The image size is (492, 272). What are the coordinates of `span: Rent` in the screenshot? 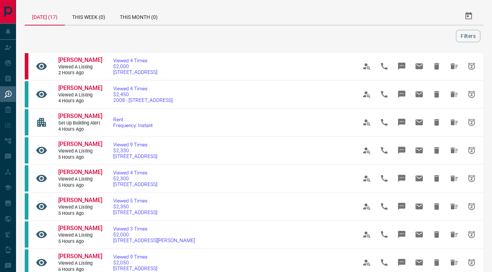 It's located at (133, 119).